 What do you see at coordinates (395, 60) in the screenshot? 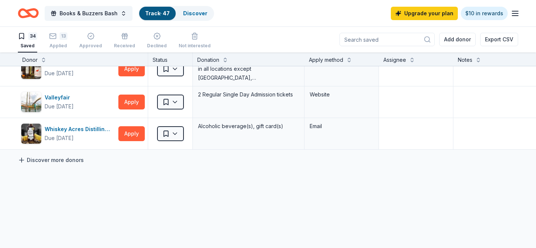
I see `div: Assignee` at bounding box center [395, 60].